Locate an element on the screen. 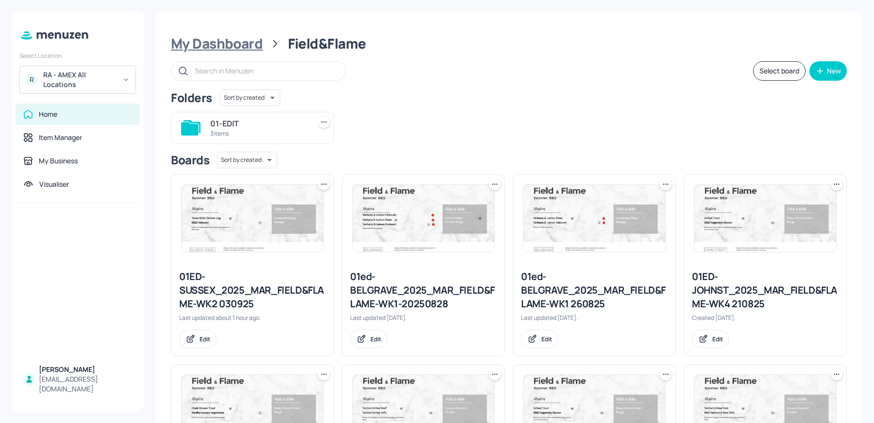 The image size is (874, 423). div: Visualiser is located at coordinates (54, 184).